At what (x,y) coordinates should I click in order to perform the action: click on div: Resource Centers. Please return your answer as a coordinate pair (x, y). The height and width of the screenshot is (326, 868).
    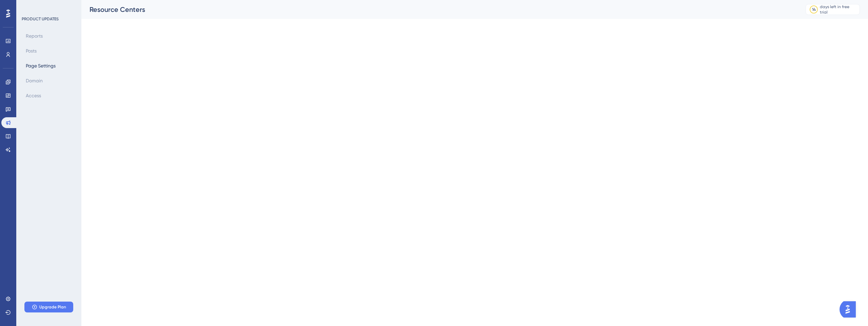
    Looking at the image, I should click on (439, 10).